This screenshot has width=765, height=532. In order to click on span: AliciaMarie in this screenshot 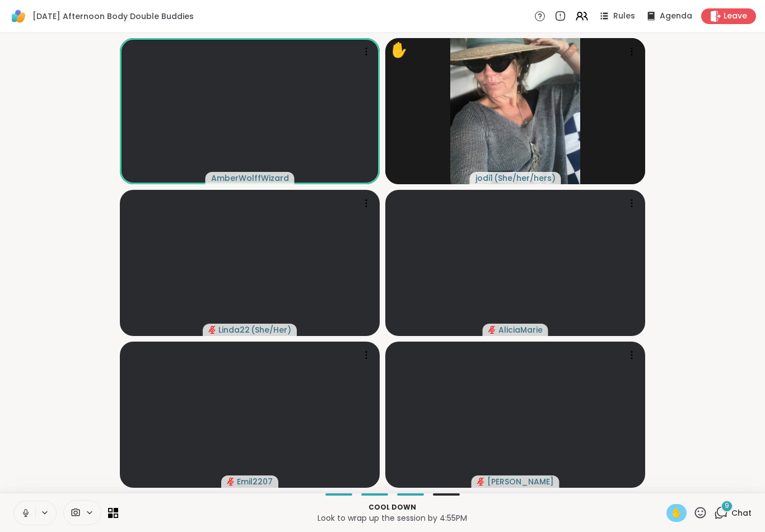, I will do `click(521, 330)`.